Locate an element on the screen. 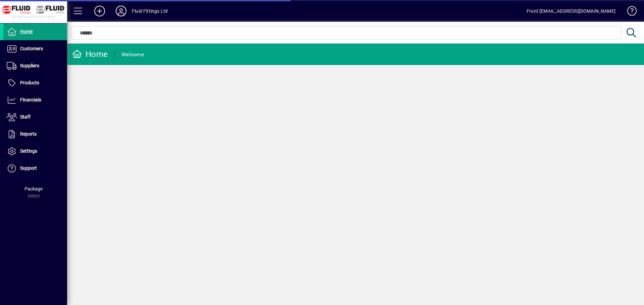  a: Financials is located at coordinates (35, 100).